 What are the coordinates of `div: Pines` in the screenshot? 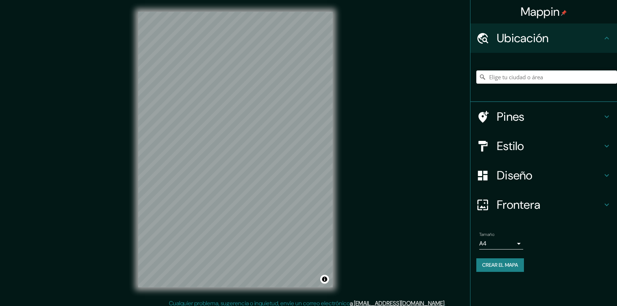 It's located at (544, 116).